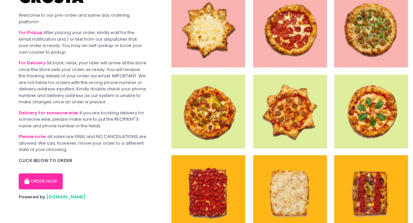 This screenshot has width=413, height=223. Describe the element at coordinates (82, 143) in the screenshot. I see `div: all sales are FINAL and NO CANCELLATIONS are allowed. We can, however, move your order to a diffe...` at that location.